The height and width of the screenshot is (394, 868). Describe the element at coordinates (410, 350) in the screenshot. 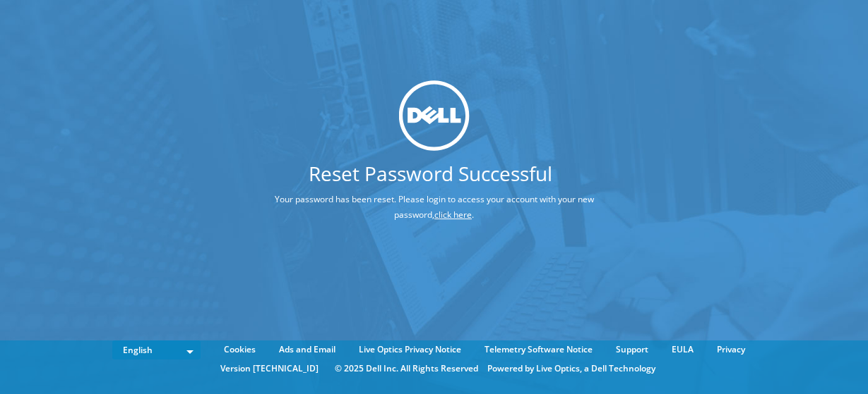

I see `a: Live Optics Privacy Notice` at that location.